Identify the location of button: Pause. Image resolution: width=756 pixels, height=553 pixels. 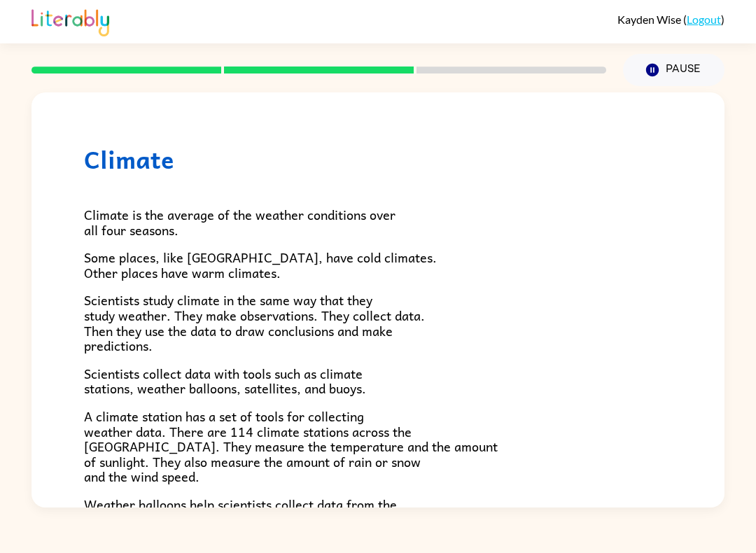
(674, 70).